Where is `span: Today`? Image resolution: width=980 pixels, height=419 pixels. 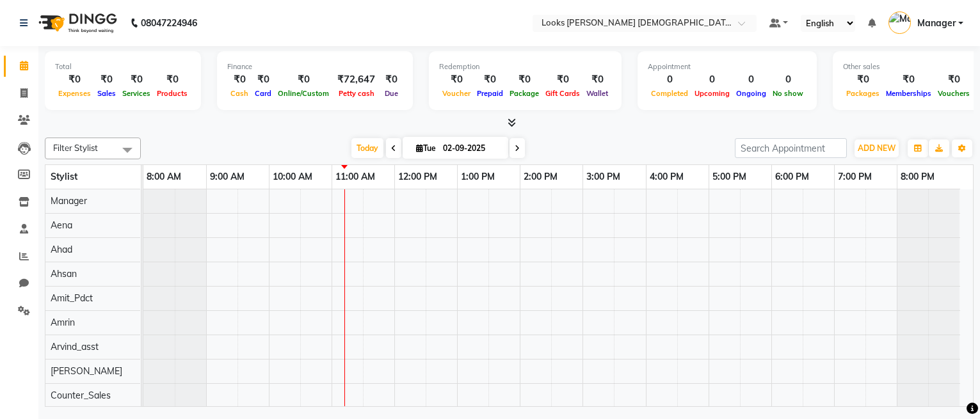 span: Today is located at coordinates (368, 148).